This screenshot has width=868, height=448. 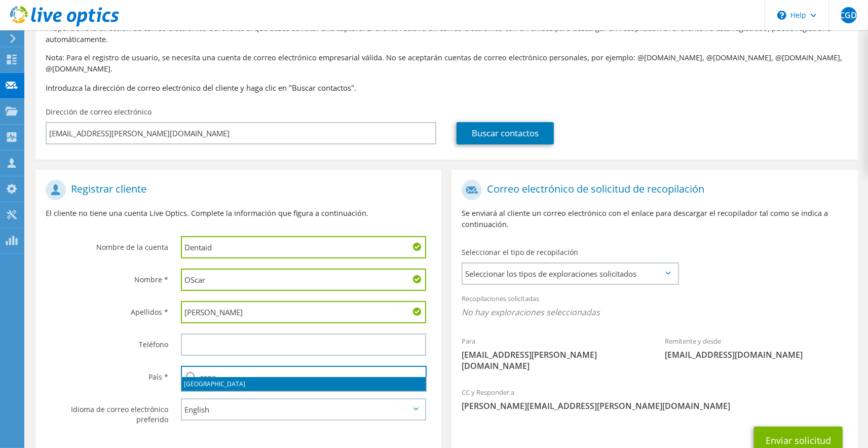 What do you see at coordinates (107, 374) in the screenshot?
I see `label: País *` at bounding box center [107, 374].